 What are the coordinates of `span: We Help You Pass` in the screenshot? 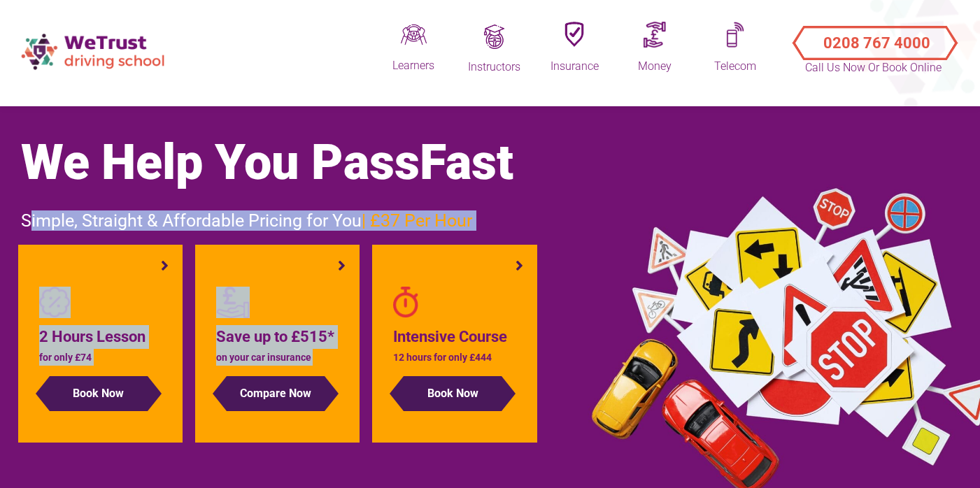 It's located at (267, 162).